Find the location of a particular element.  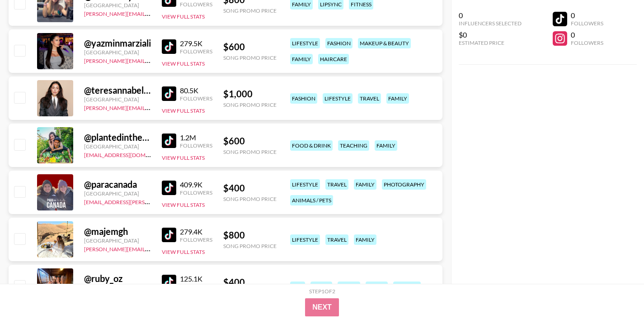

div: teaching is located at coordinates (353, 145).